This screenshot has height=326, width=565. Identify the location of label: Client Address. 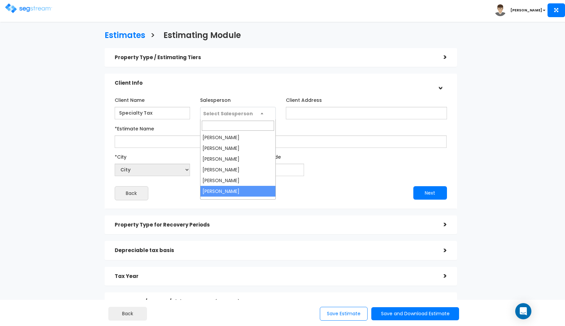
(304, 99).